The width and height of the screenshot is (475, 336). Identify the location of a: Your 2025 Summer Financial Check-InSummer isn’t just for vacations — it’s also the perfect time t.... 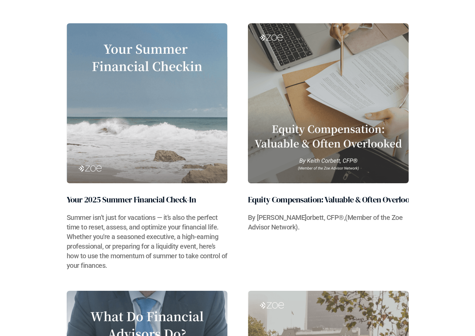
(147, 146).